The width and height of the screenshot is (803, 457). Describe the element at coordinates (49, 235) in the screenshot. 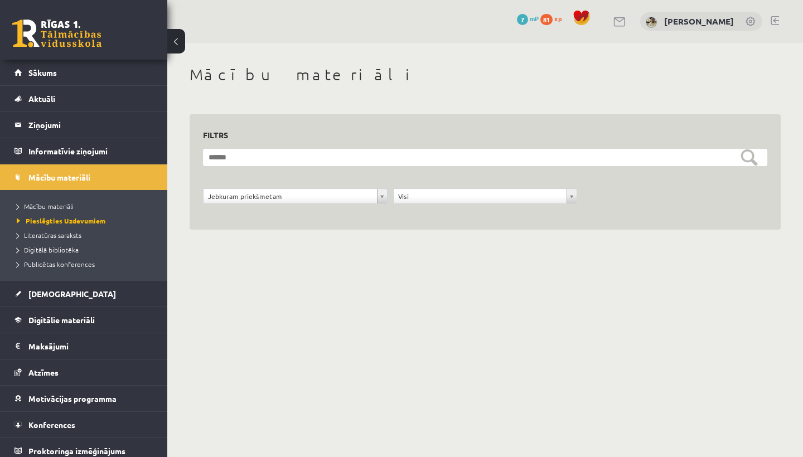

I see `span: Literatūras saraksts` at that location.